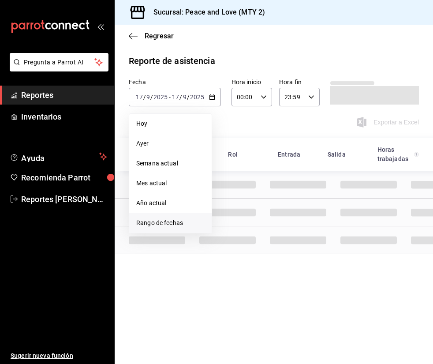  I want to click on span: Regresar, so click(159, 36).